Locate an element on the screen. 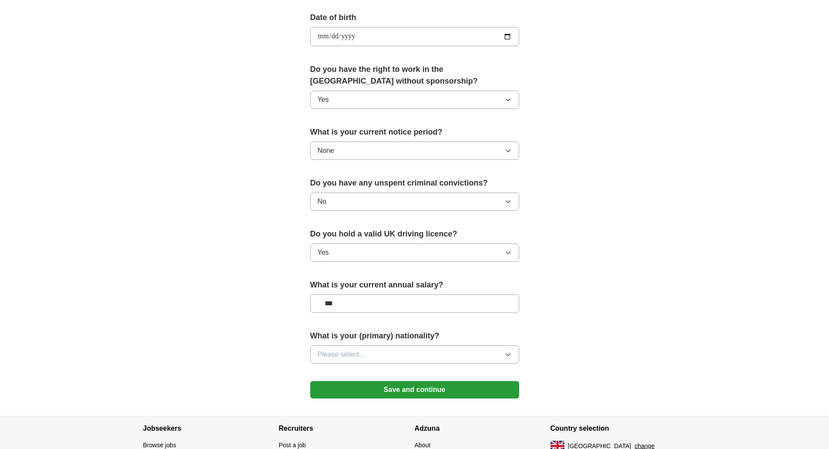  span: No is located at coordinates (322, 201).